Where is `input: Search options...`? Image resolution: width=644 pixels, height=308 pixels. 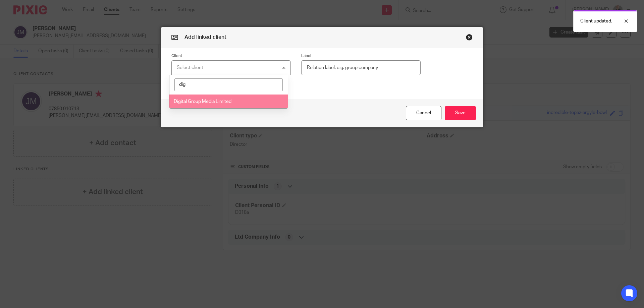
input: Search options... is located at coordinates (229, 85).